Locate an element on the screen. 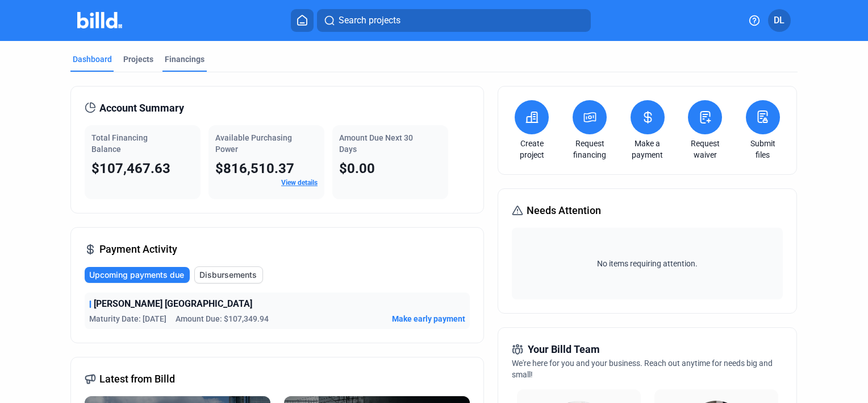 The width and height of the screenshot is (868, 403). div: Dashboard is located at coordinates (92, 59).